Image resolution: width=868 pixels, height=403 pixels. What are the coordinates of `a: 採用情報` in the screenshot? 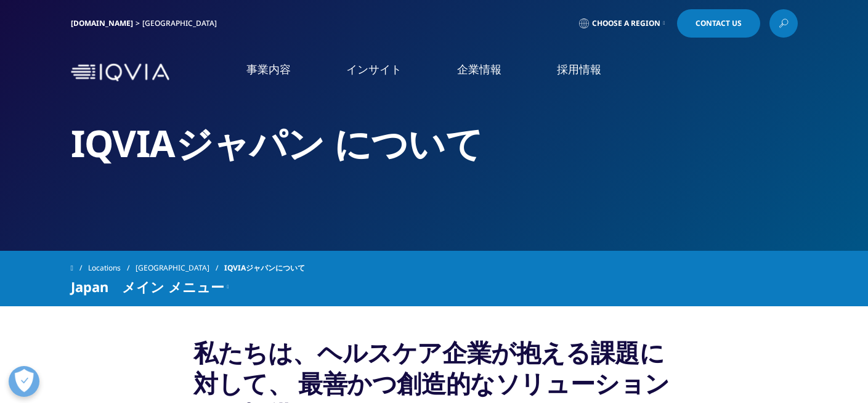 It's located at (579, 69).